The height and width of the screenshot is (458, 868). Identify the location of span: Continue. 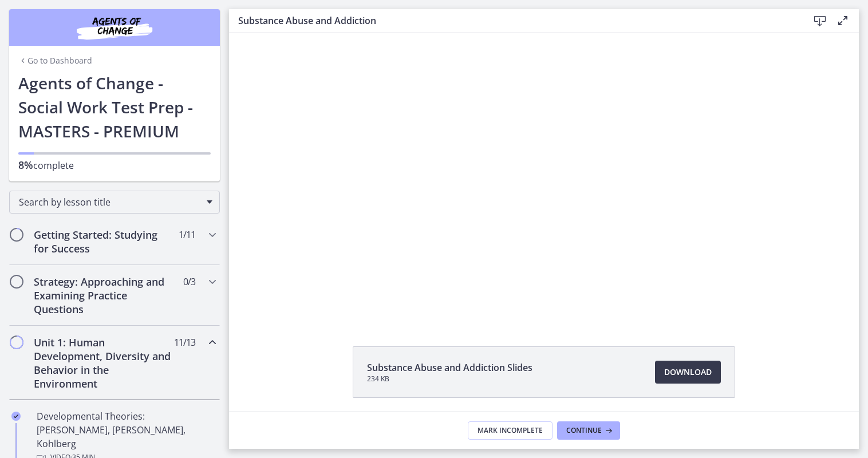
(584, 431).